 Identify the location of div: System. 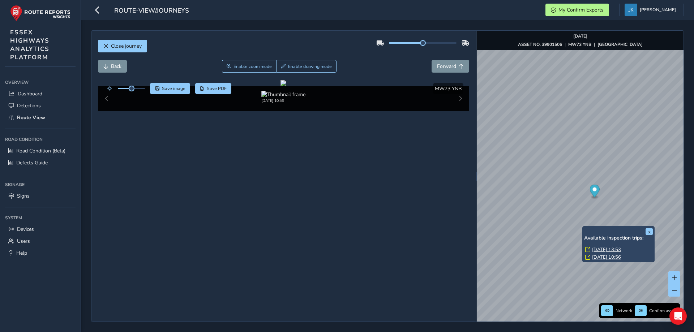
(40, 218).